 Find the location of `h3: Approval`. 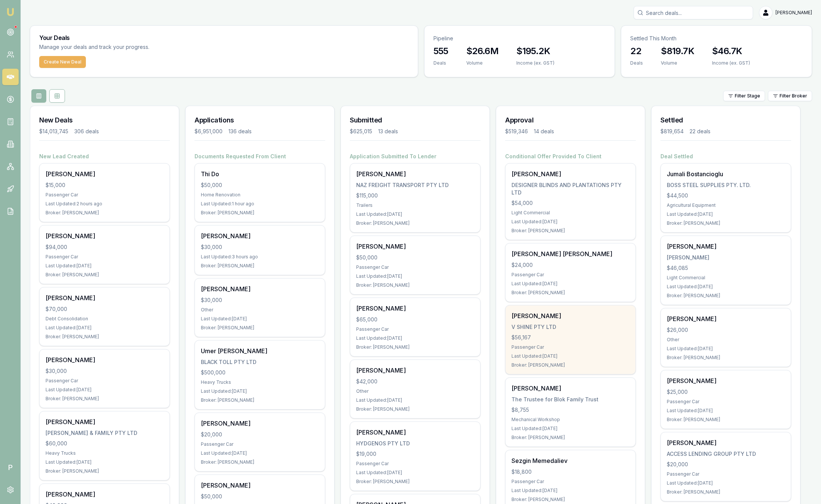

h3: Approval is located at coordinates (570, 120).